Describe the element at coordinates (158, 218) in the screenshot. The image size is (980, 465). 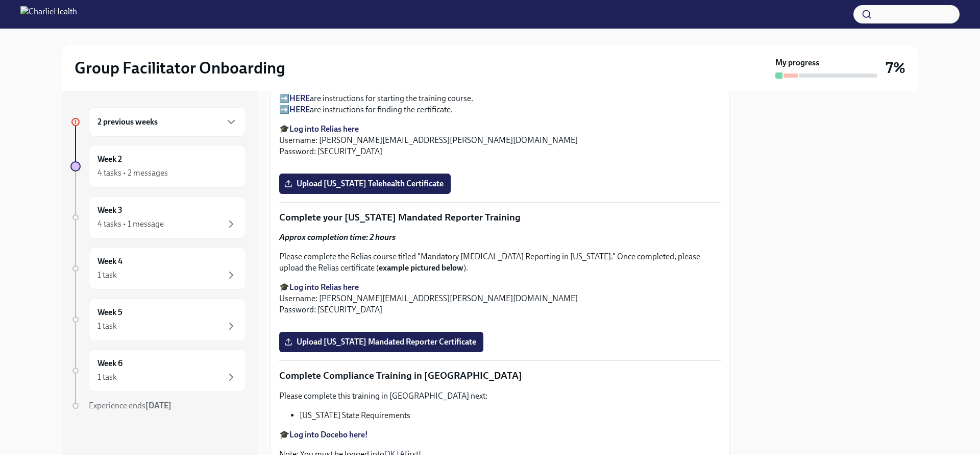
I see `a: Week 34 tasks • 1 message` at that location.